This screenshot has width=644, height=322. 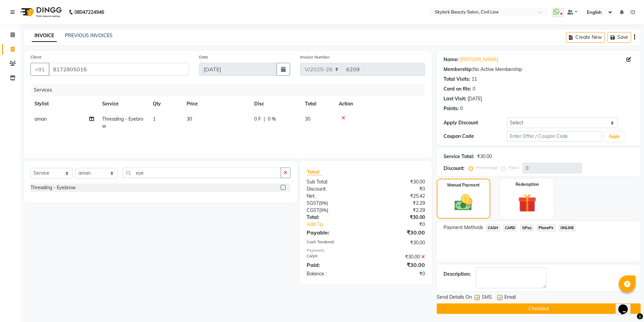 What do you see at coordinates (318, 104) in the screenshot?
I see `th: Total` at bounding box center [318, 104].